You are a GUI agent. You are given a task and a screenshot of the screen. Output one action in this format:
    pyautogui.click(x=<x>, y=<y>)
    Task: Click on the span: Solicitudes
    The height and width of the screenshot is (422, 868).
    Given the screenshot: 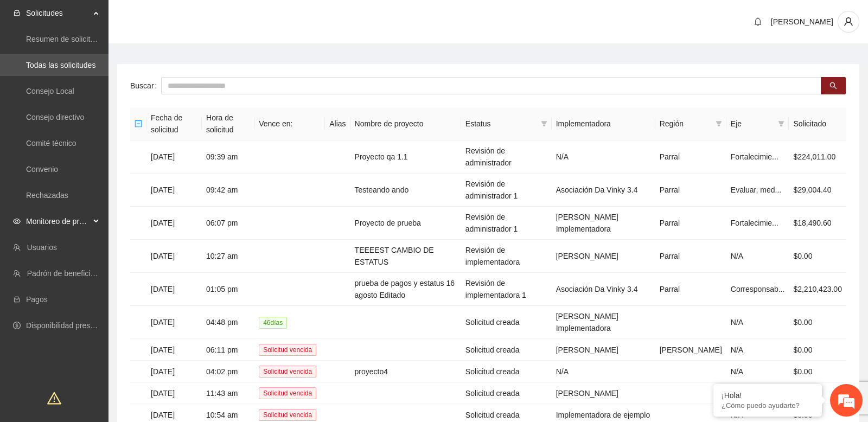 What is the action you would take?
    pyautogui.click(x=58, y=13)
    